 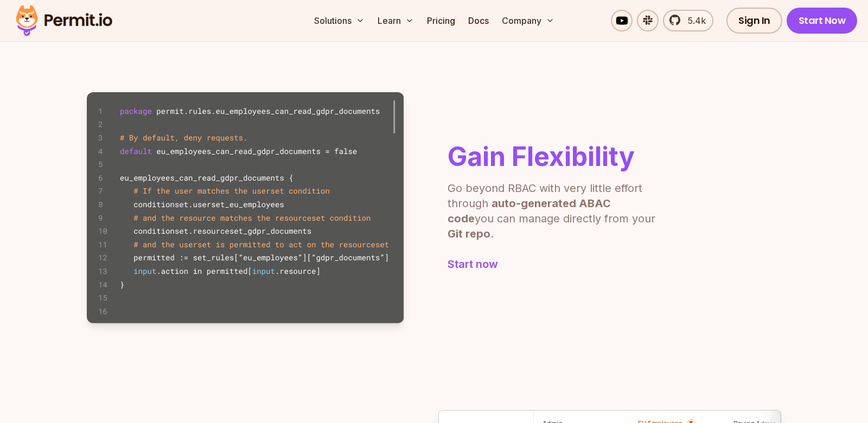 What do you see at coordinates (554, 211) in the screenshot?
I see `p: Go beyond RBAC with very little effort through you can manage directly from your .` at bounding box center [554, 211].